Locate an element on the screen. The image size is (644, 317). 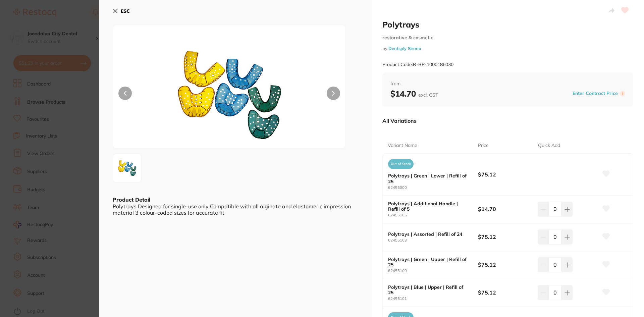
small: restorative & cosmetic is located at coordinates (508, 38).